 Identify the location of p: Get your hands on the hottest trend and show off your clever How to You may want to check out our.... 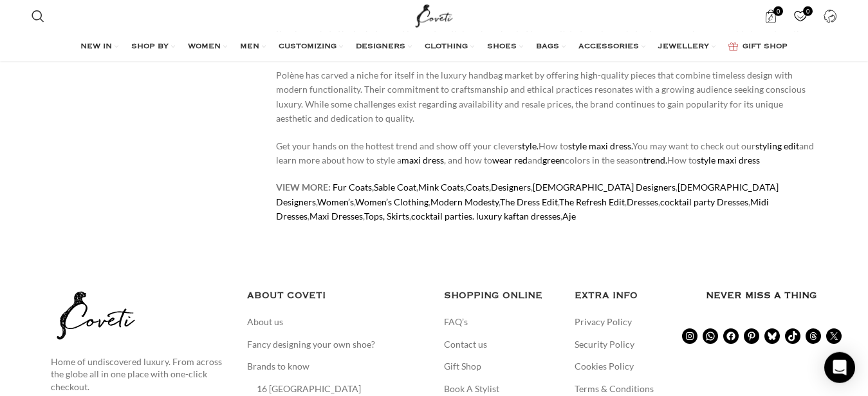
(547, 153).